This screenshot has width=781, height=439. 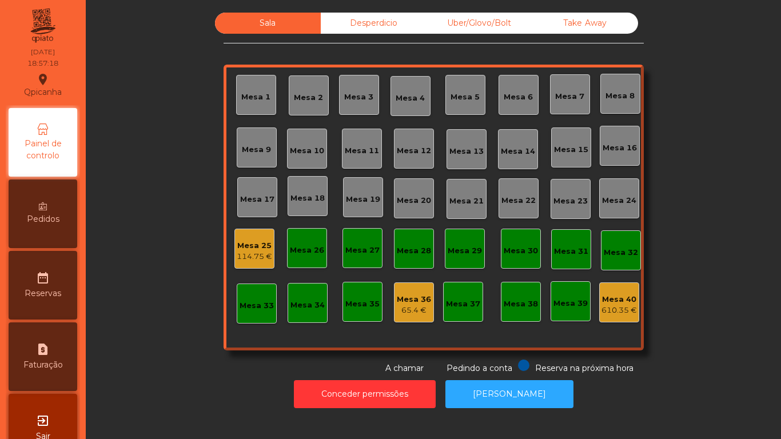 I want to click on div: Mesa 18, so click(x=307, y=198).